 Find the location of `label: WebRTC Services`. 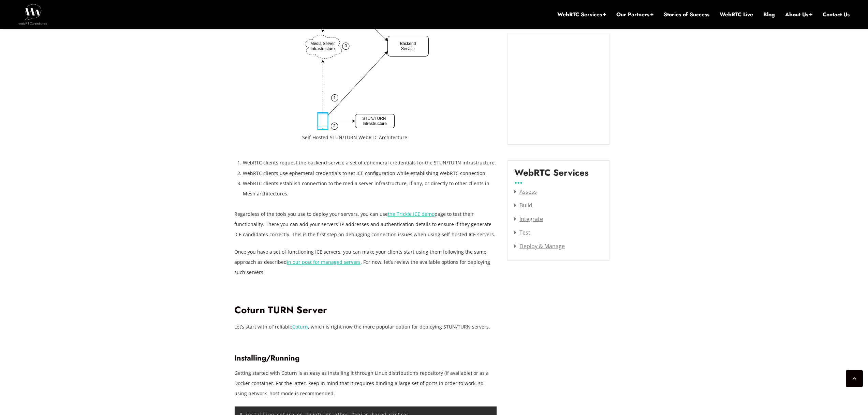

label: WebRTC Services is located at coordinates (551, 175).